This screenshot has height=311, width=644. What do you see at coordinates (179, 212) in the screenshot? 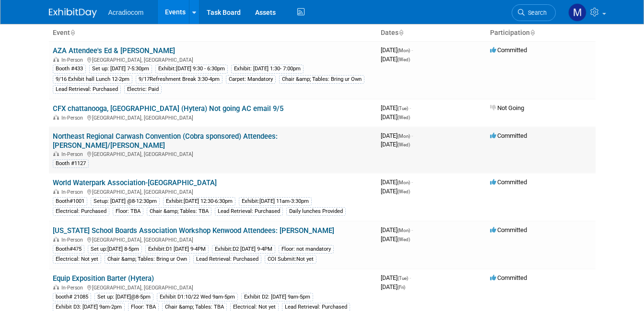
I see `div: Chair &amp; Tables: TBA` at bounding box center [179, 212].